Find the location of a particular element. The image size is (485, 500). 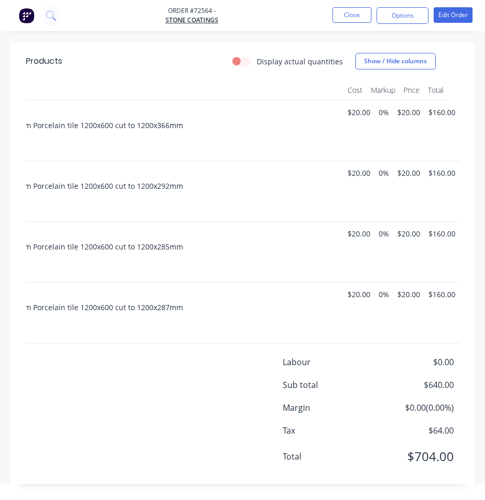

img: Factory is located at coordinates (26, 16).